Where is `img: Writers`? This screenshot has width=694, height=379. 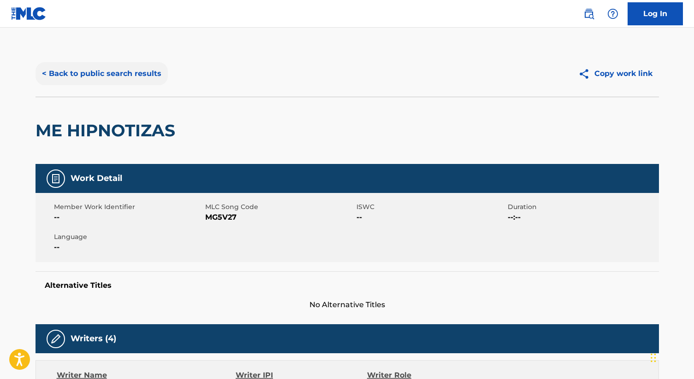
img: Writers is located at coordinates (56, 339).